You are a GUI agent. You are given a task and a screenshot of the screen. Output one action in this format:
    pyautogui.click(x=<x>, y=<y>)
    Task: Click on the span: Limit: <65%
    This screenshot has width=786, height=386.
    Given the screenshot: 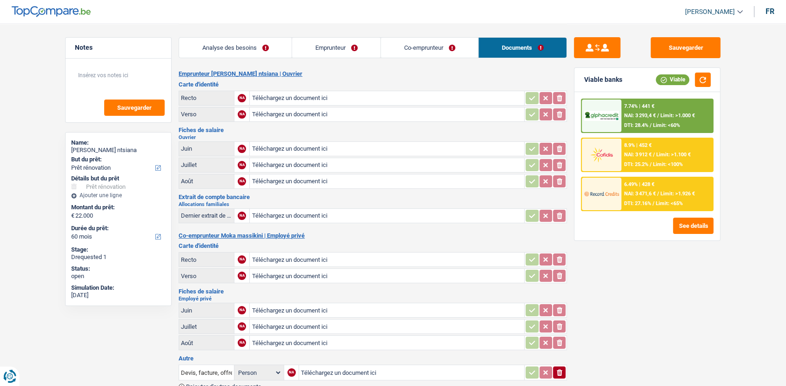 What is the action you would take?
    pyautogui.click(x=670, y=203)
    